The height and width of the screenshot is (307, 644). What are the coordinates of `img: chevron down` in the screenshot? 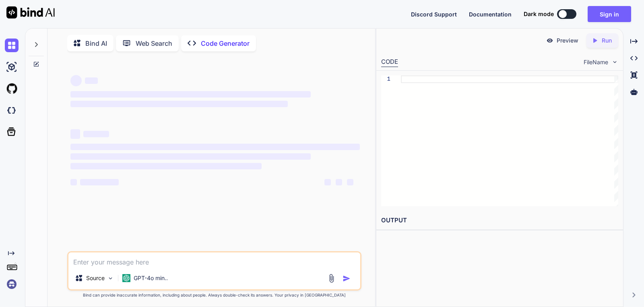 It's located at (614, 62).